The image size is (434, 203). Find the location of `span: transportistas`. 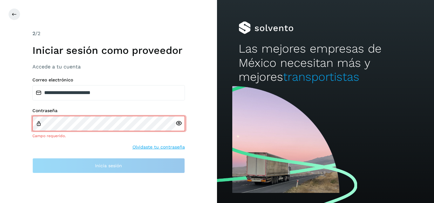

span: transportistas is located at coordinates (321, 77).